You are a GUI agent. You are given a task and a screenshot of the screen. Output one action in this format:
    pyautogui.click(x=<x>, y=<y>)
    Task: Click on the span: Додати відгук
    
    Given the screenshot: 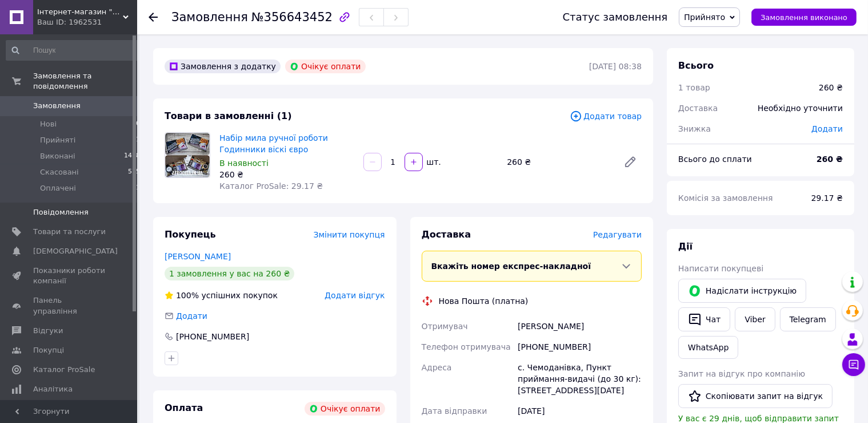 What is the action you would take?
    pyautogui.click(x=354, y=295)
    